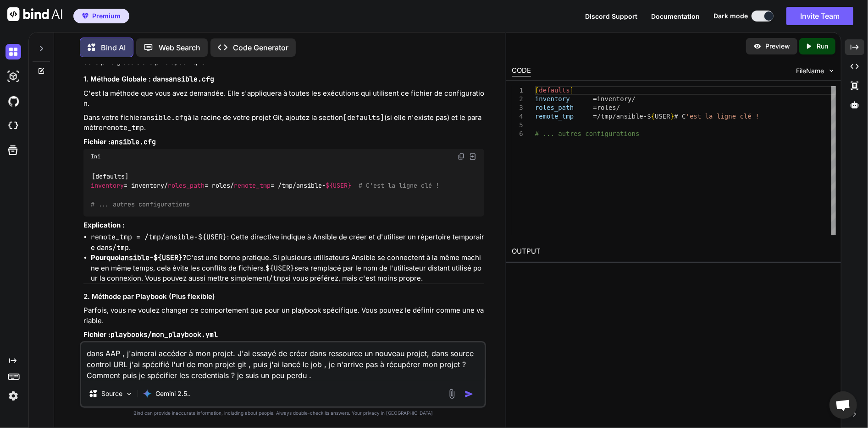  Describe the element at coordinates (611, 16) in the screenshot. I see `button: Discord Support` at that location.